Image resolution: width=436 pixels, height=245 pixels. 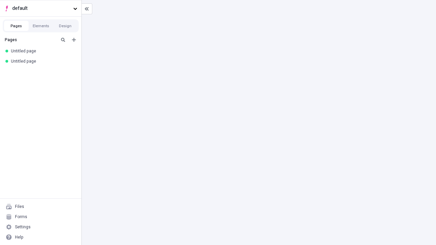 What do you see at coordinates (19, 237) in the screenshot?
I see `div: Help` at bounding box center [19, 237].